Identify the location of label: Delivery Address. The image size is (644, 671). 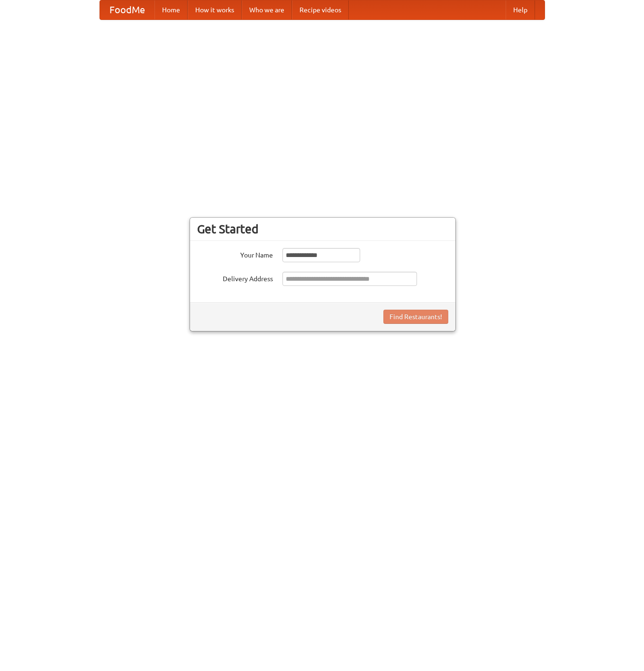
(235, 277).